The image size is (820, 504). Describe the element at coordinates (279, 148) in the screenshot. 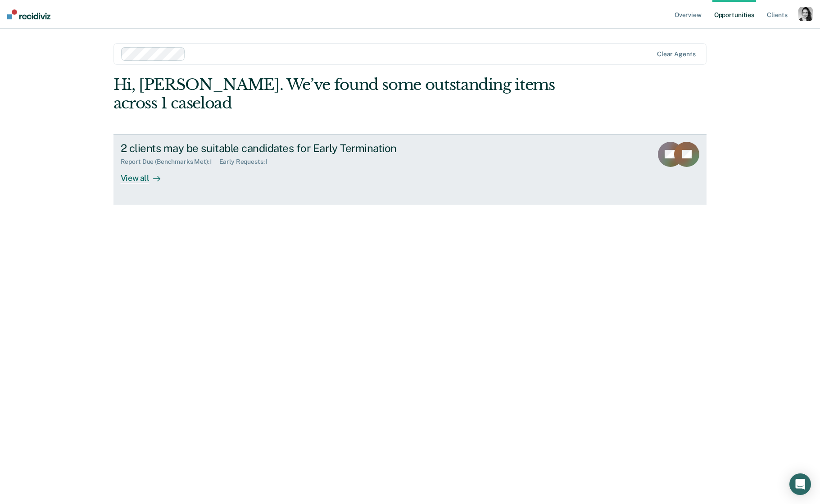

I see `div: 2 clients may be suitable candidates for Early Termination` at that location.